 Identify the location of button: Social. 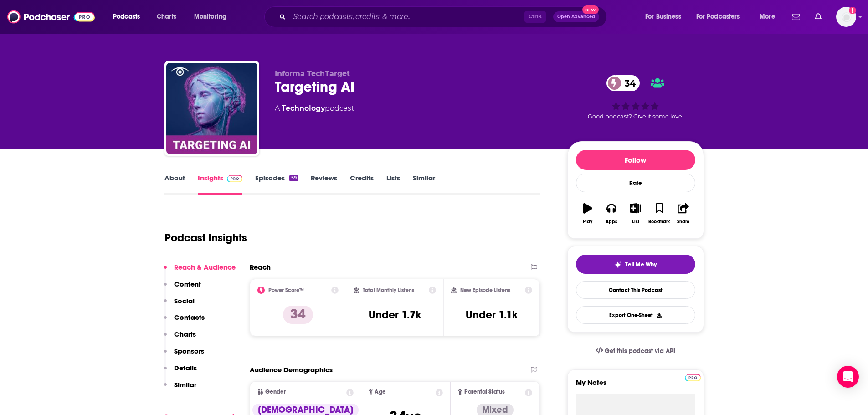
(179, 305).